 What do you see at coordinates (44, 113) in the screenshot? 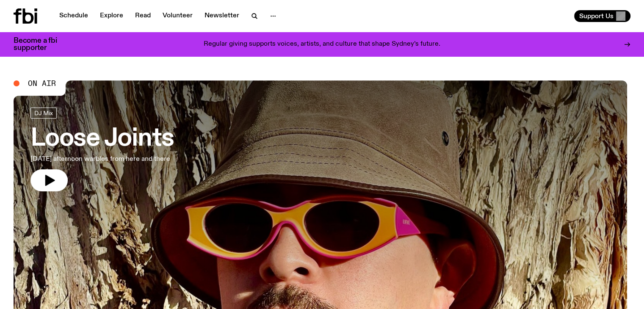
I see `a: DJ Mix` at bounding box center [44, 113].